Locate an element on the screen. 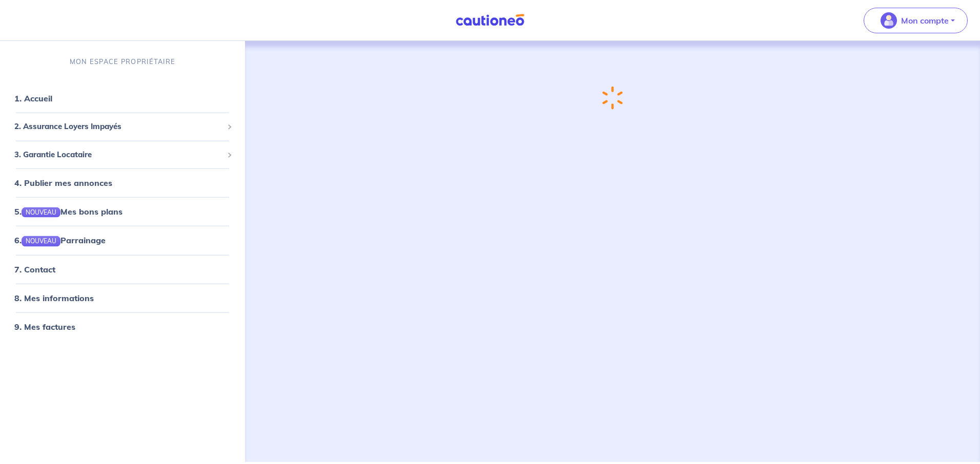 This screenshot has width=980, height=464. a: 6.NOUVEAUParrainage is located at coordinates (60, 241).